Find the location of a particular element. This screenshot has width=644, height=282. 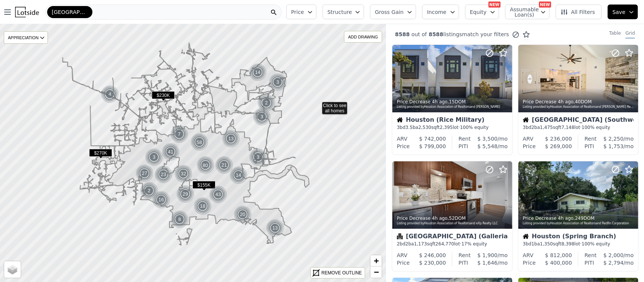

div: 3 bd 2 ba sqft lot · 100% equity is located at coordinates (578, 127).